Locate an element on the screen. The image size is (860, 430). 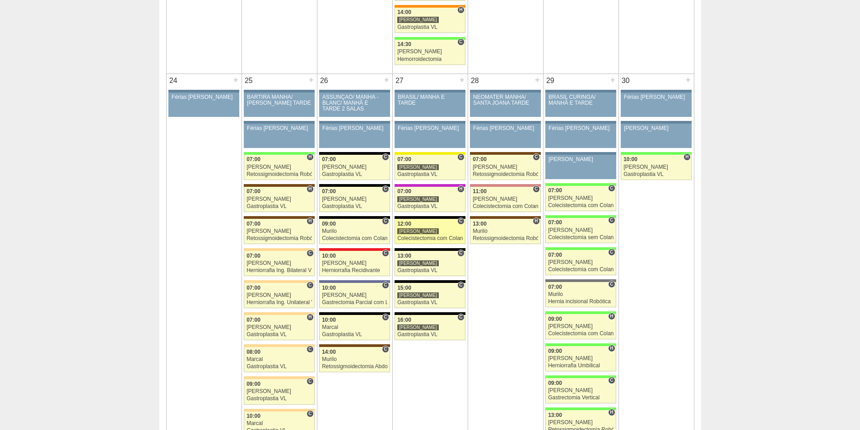
a: H 13:00 Murilo Retossigmoidectomia Robótica is located at coordinates (505, 232).